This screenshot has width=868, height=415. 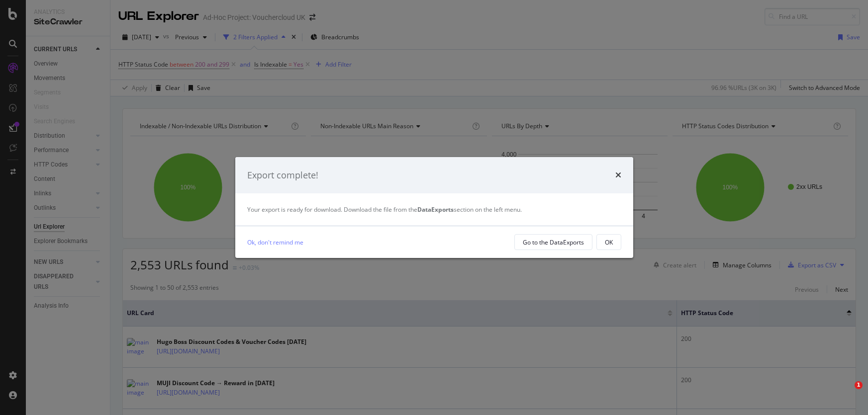 What do you see at coordinates (553, 242) in the screenshot?
I see `div: Go to the DataExports` at bounding box center [553, 242].